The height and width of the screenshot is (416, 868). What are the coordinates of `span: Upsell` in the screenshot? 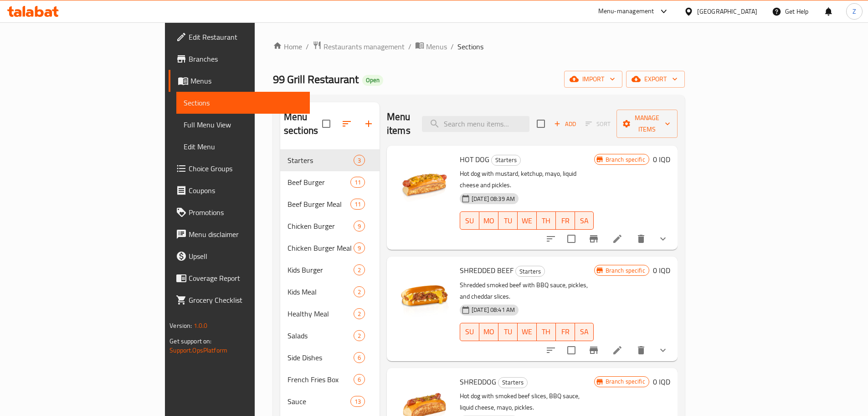 It's located at (245, 256).